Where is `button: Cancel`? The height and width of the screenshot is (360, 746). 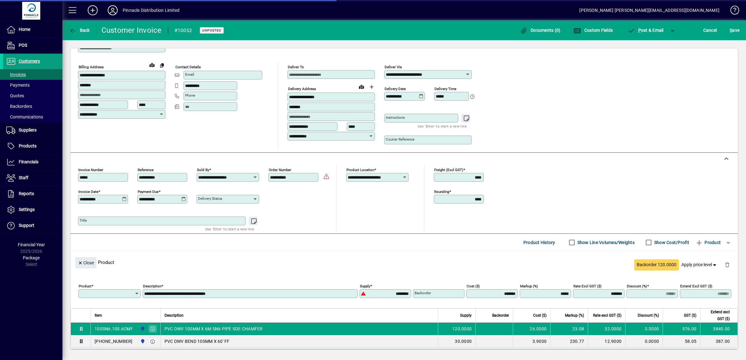
button: Cancel is located at coordinates (710, 30).